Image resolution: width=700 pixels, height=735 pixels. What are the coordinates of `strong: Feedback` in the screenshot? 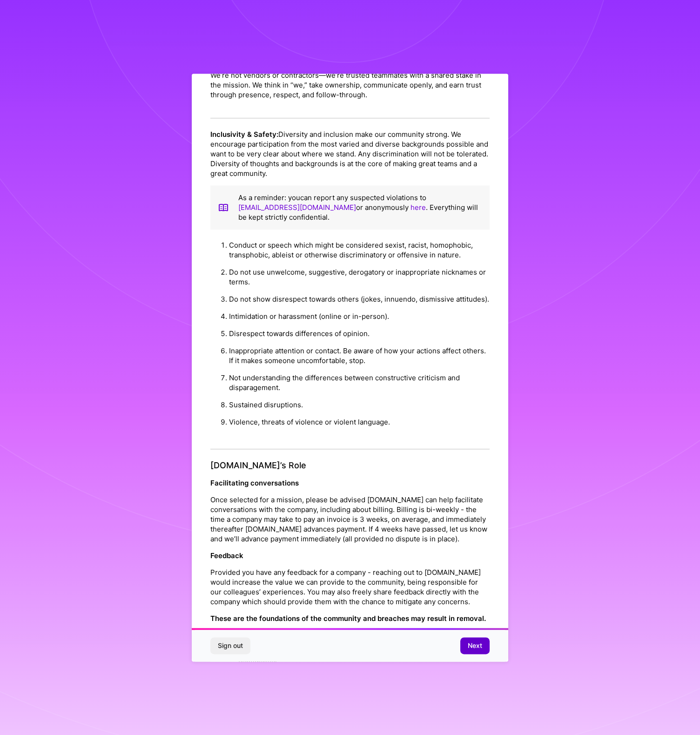 It's located at (227, 555).